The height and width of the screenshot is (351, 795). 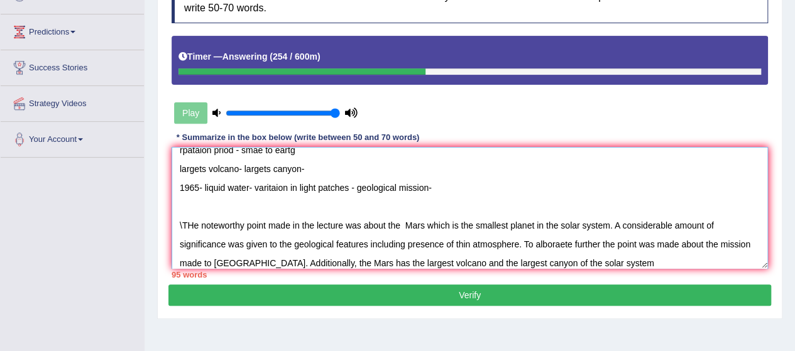 What do you see at coordinates (72, 66) in the screenshot?
I see `a: Success Stories` at bounding box center [72, 66].